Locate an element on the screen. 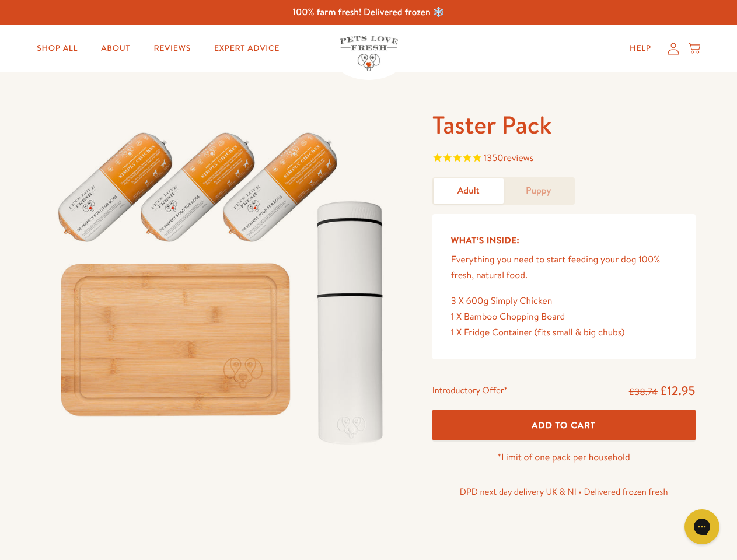  a: Puppy is located at coordinates (538, 191).